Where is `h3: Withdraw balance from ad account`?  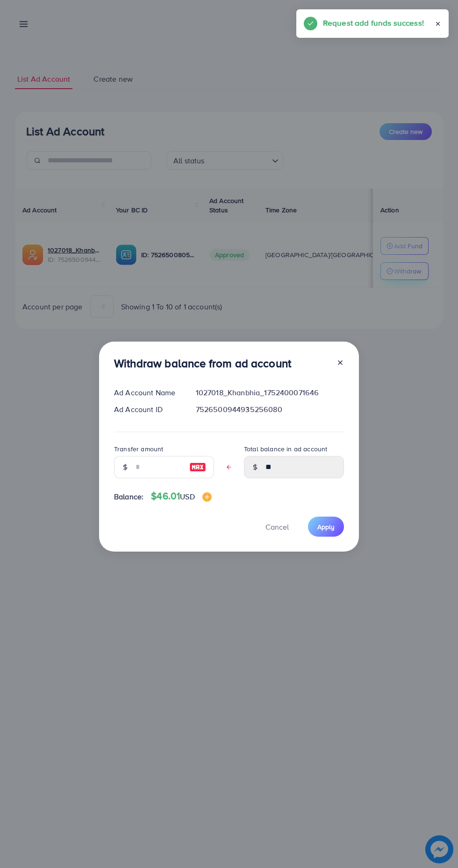
h3: Withdraw balance from ad account is located at coordinates (202, 363).